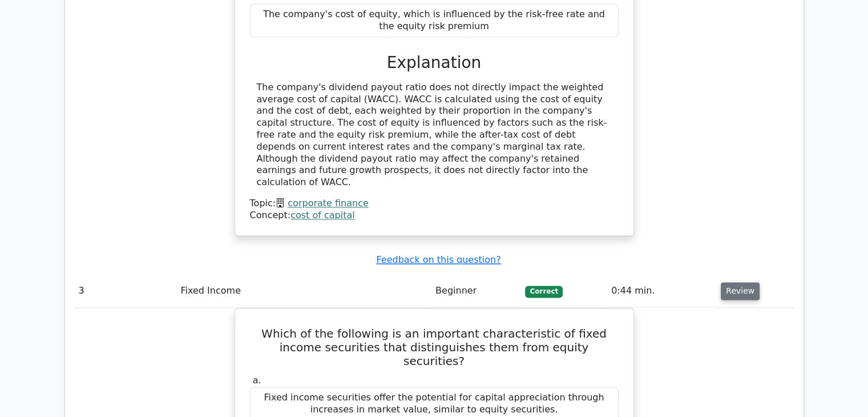 The height and width of the screenshot is (417, 868). I want to click on td: 0:44 min., so click(661, 290).